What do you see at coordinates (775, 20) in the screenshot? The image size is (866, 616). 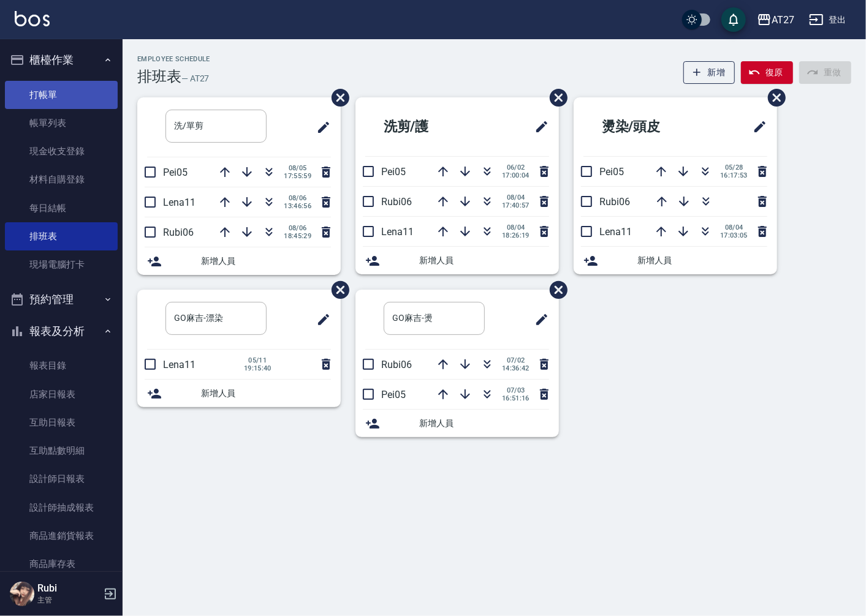 I see `button: AT27` at bounding box center [775, 20].